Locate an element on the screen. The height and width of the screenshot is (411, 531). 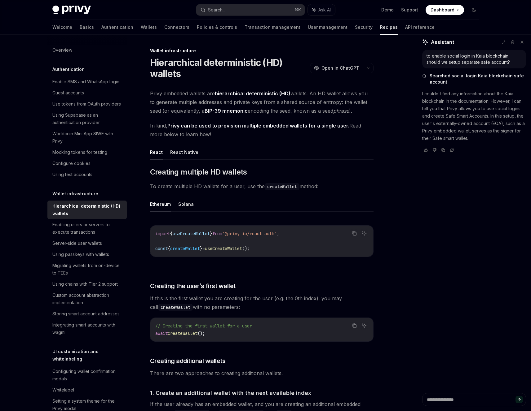
button: Ethereum is located at coordinates (160, 204).